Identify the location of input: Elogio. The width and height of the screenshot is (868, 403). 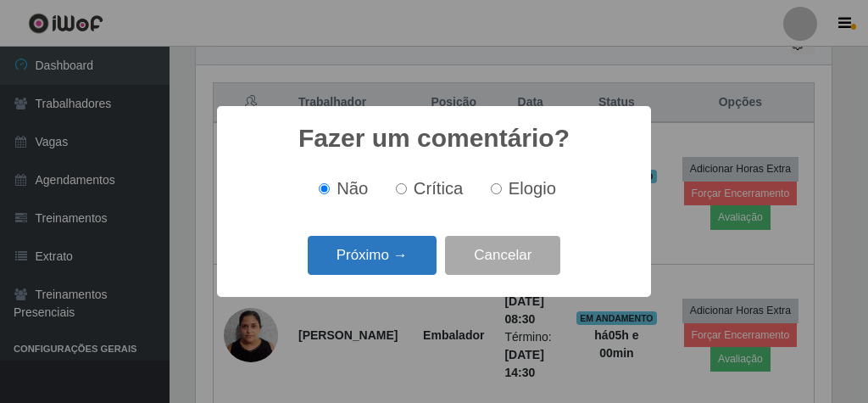
(496, 188).